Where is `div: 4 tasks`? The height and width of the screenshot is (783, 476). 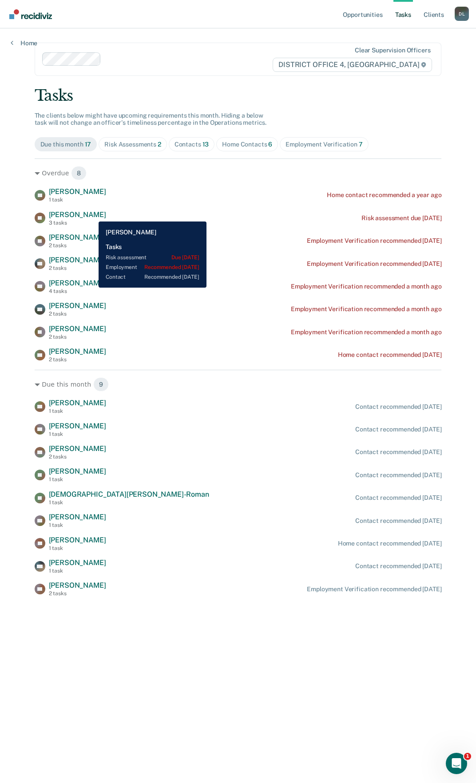
div: 4 tasks is located at coordinates (77, 291).